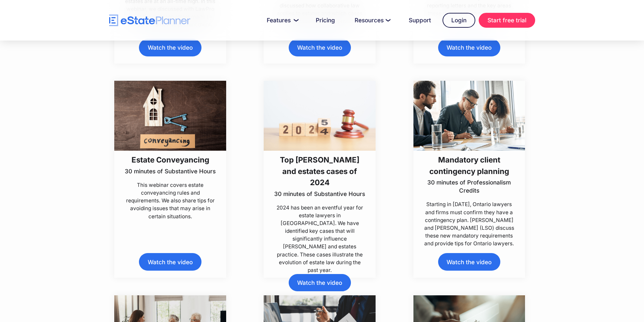 Image resolution: width=644 pixels, height=322 pixels. I want to click on a: Start free trial, so click(507, 20).